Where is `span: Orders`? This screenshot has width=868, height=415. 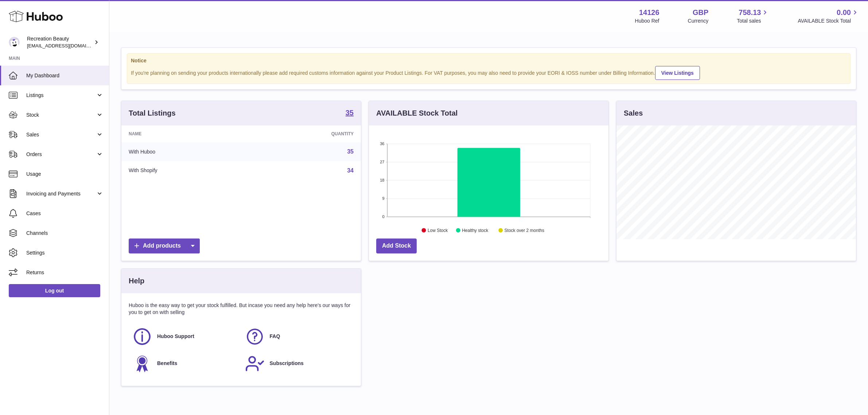 span: Orders is located at coordinates (61, 154).